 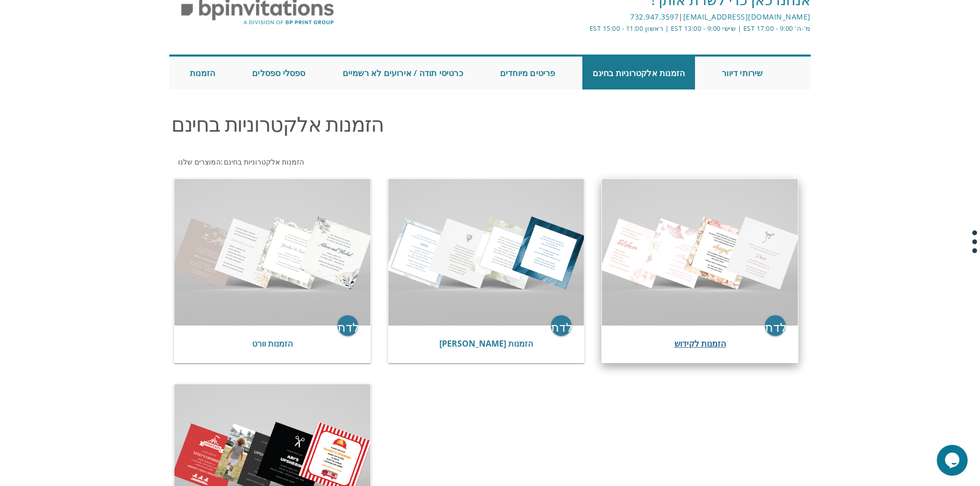 I want to click on img: הזמנות לקידוש, so click(x=700, y=252).